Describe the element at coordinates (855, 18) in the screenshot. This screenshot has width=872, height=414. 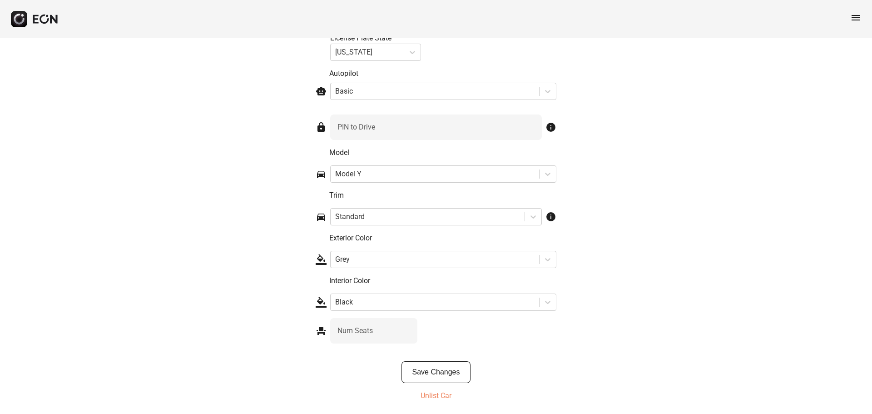
I see `span: menu` at that location.